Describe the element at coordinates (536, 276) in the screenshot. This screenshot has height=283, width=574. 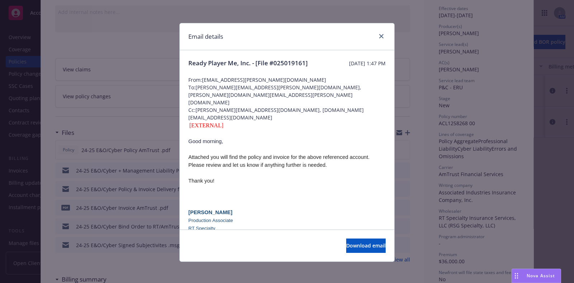
I see `button: Nova Assist` at that location.